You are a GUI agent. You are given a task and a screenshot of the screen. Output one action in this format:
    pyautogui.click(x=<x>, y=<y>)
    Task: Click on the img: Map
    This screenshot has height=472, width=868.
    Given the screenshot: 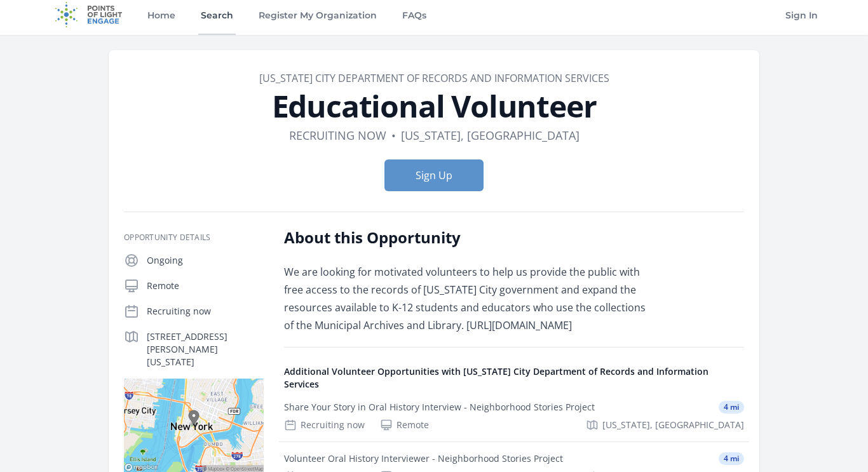 What is the action you would take?
    pyautogui.click(x=194, y=425)
    